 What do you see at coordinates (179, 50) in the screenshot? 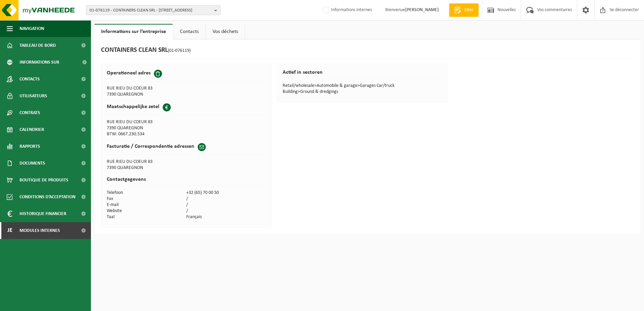
I see `span: (01-076119)` at bounding box center [179, 50].